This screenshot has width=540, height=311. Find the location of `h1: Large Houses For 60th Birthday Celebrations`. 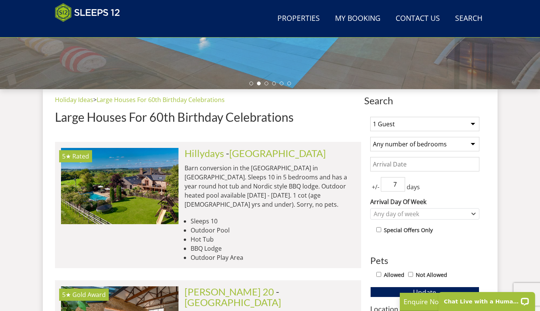

h1: Large Houses For 60th Birthday Celebrations is located at coordinates (208, 117).